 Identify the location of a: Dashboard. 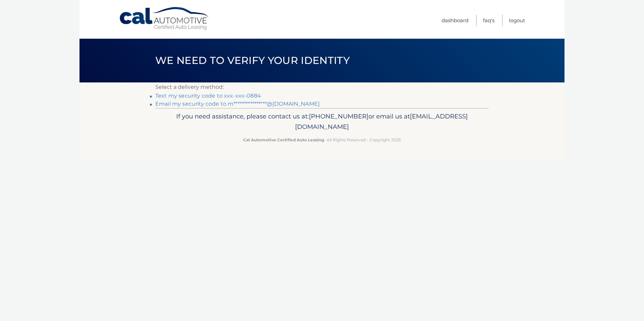
(455, 20).